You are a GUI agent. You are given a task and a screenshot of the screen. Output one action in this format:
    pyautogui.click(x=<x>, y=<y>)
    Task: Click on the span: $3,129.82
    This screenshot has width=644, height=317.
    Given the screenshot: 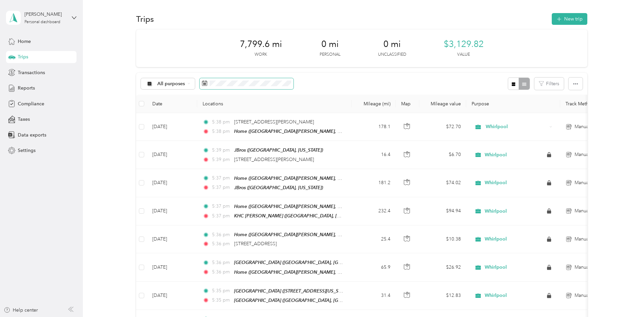 What is the action you would take?
    pyautogui.click(x=463, y=44)
    